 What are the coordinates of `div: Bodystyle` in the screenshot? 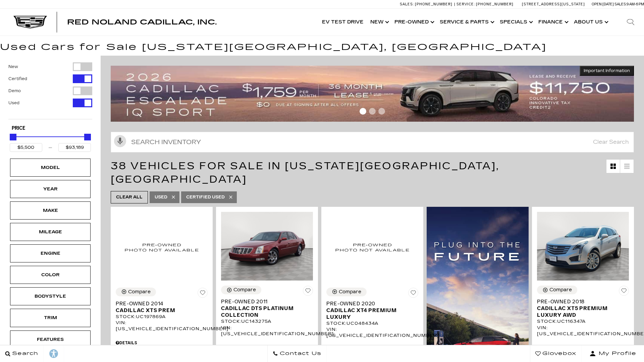 It's located at (50, 296).